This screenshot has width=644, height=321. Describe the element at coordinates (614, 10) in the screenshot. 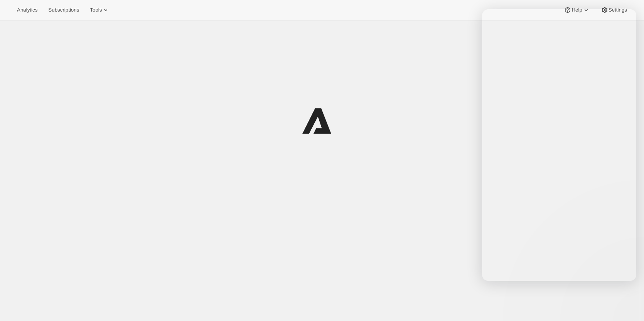

I see `button: Settings` at that location.